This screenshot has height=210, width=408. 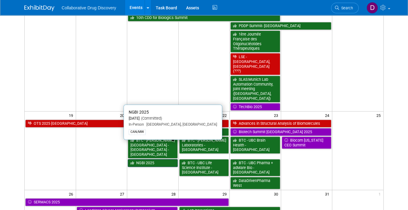 What do you see at coordinates (277, 115) in the screenshot?
I see `span: 23` at bounding box center [277, 115].